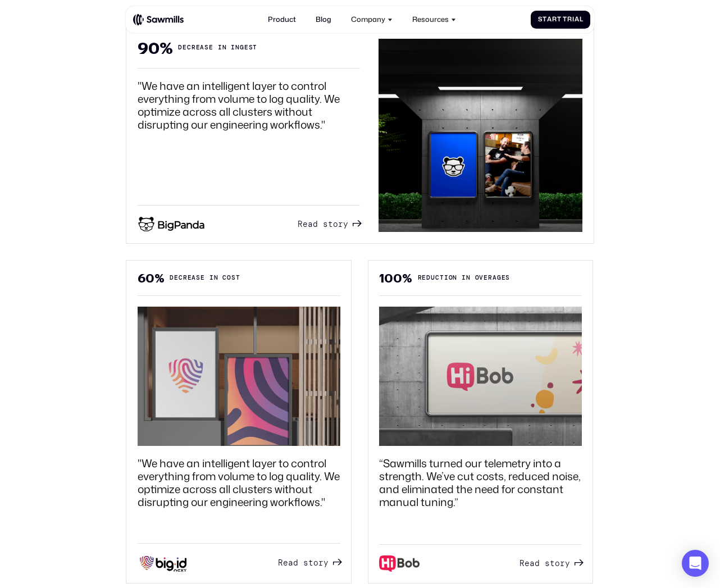 The image size is (720, 588). What do you see at coordinates (581, 19) in the screenshot?
I see `span: l` at bounding box center [581, 19].